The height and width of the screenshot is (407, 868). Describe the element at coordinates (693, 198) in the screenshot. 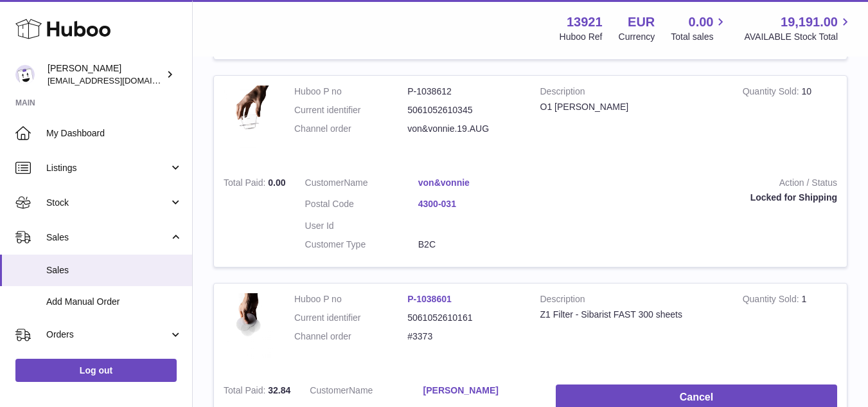

I see `div: Locked for Shipping` at that location.